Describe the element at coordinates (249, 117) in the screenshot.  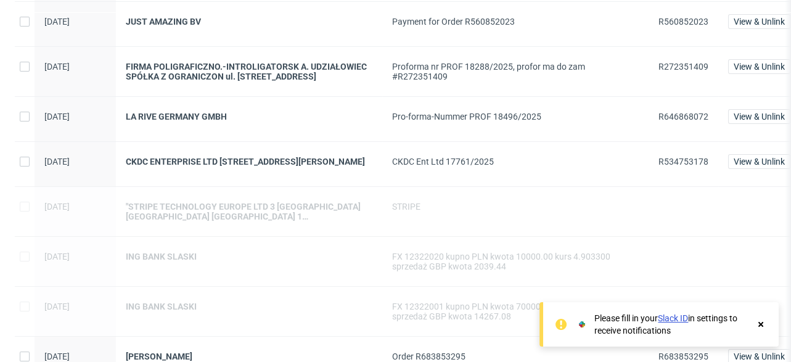
I see `div: LA RIVE GERMANY GMBH` at that location.